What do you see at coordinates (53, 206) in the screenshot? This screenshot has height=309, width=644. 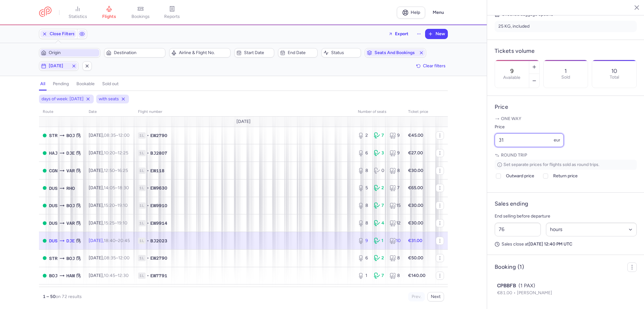 I see `span: Düsseldorf International Airport, Düsseldorf, Germany` at bounding box center [53, 206].